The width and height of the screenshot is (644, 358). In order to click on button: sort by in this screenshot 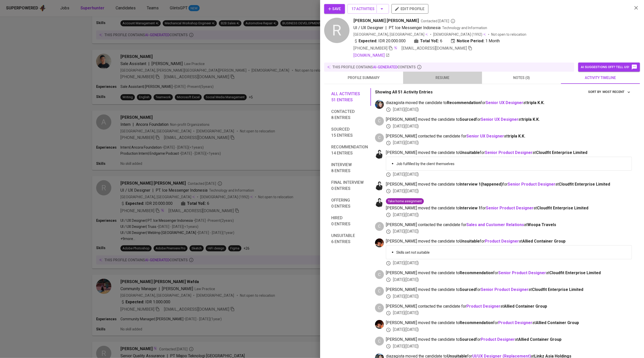, I will do `click(616, 92)`.